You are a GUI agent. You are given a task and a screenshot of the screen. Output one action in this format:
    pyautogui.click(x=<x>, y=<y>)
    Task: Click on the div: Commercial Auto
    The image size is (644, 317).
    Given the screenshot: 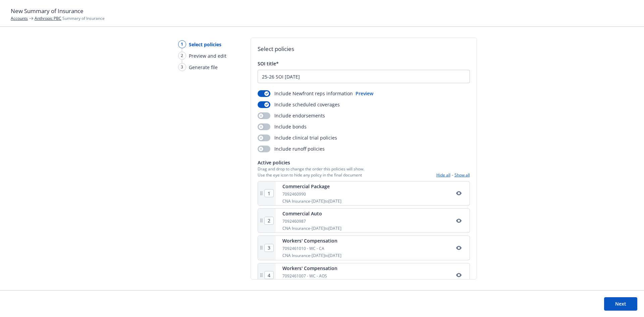 What is the action you would take?
    pyautogui.click(x=312, y=214)
    